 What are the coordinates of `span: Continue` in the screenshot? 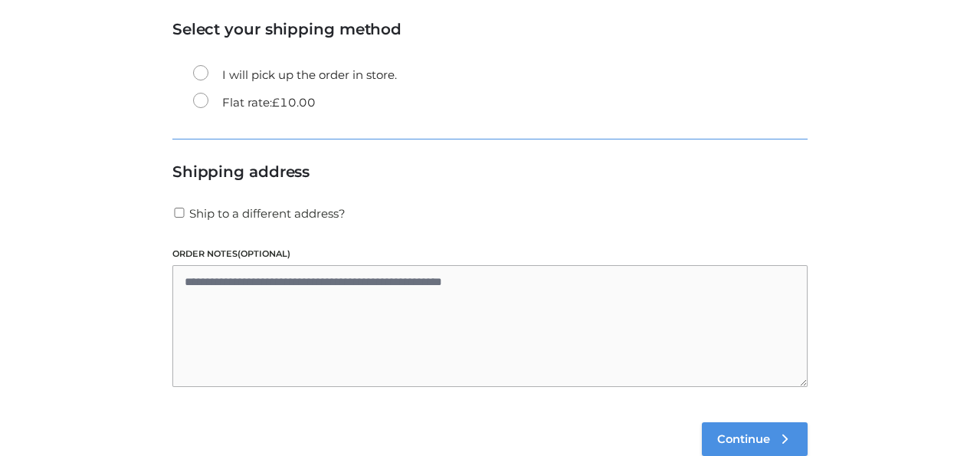 It's located at (743, 439).